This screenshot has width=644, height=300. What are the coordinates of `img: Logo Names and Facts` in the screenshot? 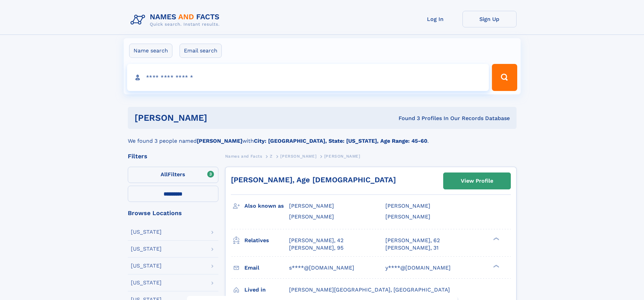 It's located at (176, 20).